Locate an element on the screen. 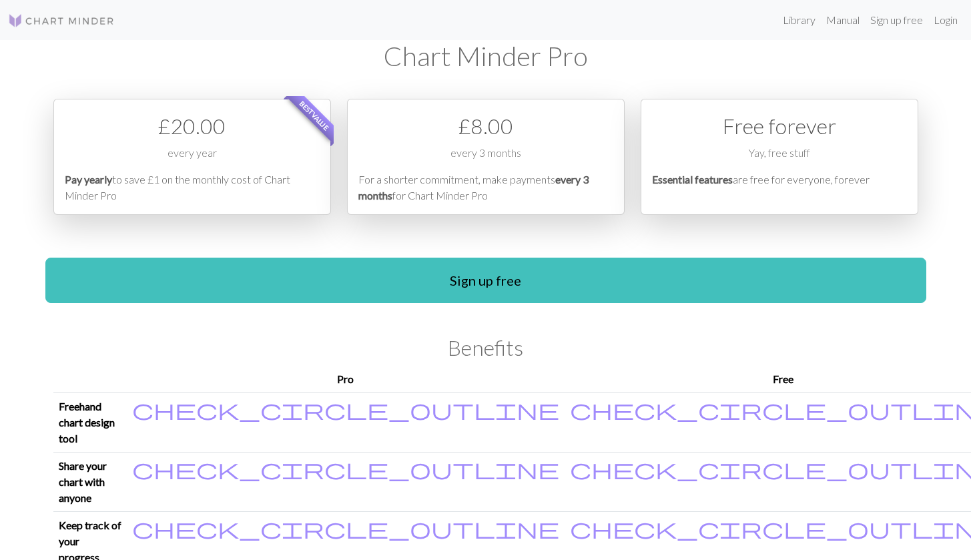  span: Best value is located at coordinates (314, 116).